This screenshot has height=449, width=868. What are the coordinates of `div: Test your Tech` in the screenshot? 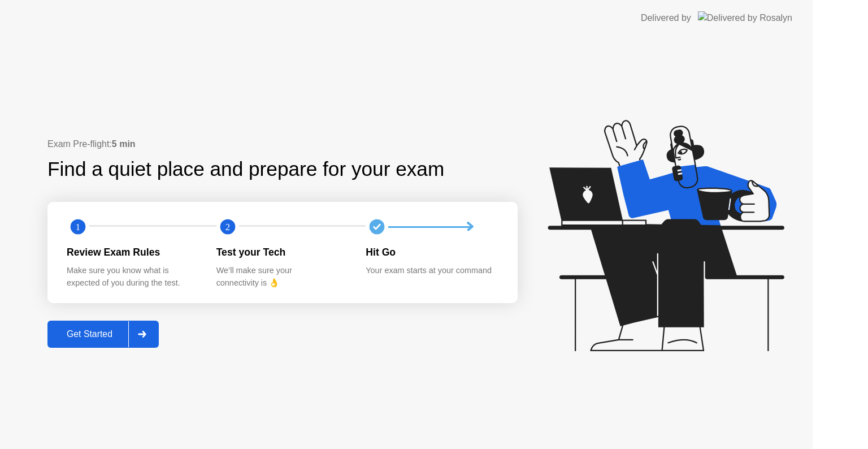 It's located at (282, 252).